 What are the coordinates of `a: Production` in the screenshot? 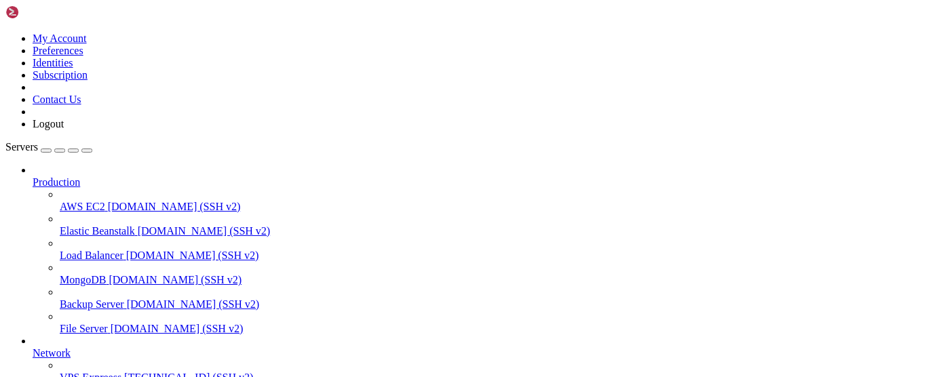 It's located at (477, 183).